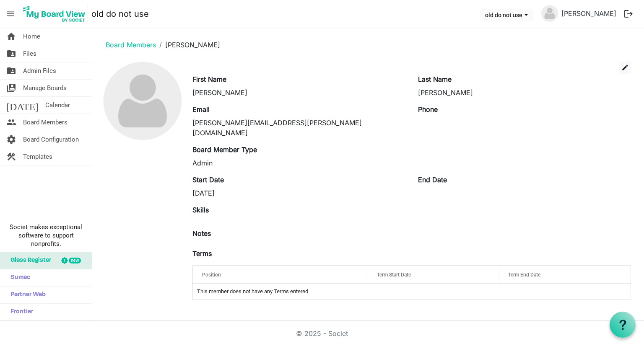 This screenshot has height=346, width=644. What do you see at coordinates (11, 14) in the screenshot?
I see `span: menu` at bounding box center [11, 14].